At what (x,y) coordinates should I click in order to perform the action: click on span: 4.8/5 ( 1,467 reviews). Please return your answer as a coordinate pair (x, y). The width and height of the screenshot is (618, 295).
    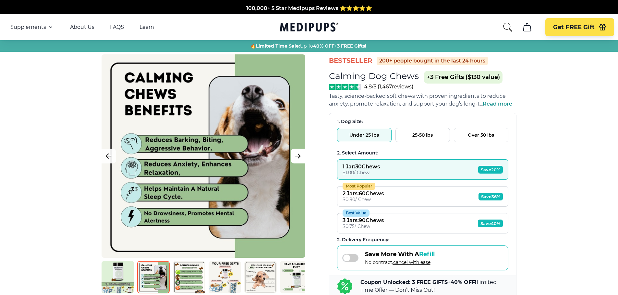
    Looking at the image, I should click on (388, 87).